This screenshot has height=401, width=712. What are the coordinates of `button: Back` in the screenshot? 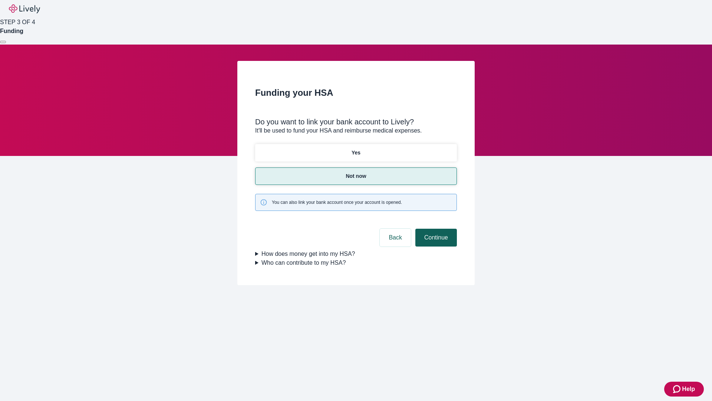 It's located at (395, 237).